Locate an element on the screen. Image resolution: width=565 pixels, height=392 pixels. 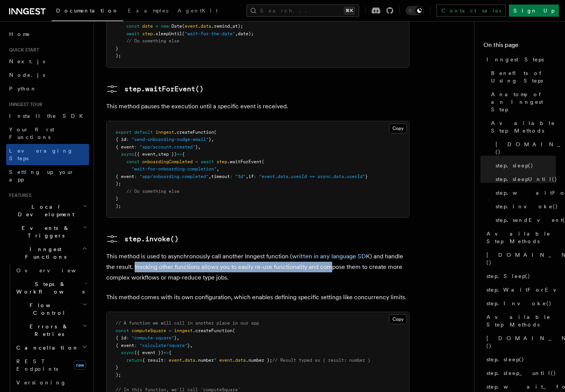
a: Documentation is located at coordinates (87, 12).